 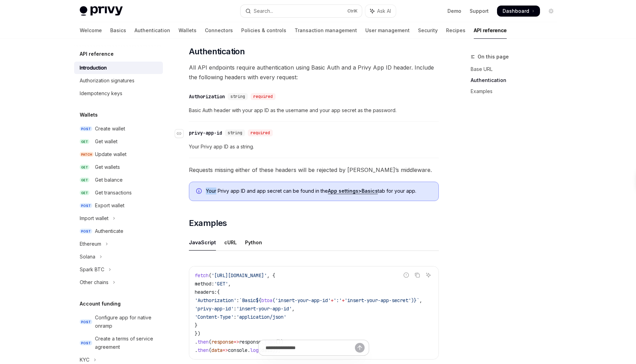 What do you see at coordinates (516, 11) in the screenshot?
I see `span: Dashboard` at bounding box center [516, 11].